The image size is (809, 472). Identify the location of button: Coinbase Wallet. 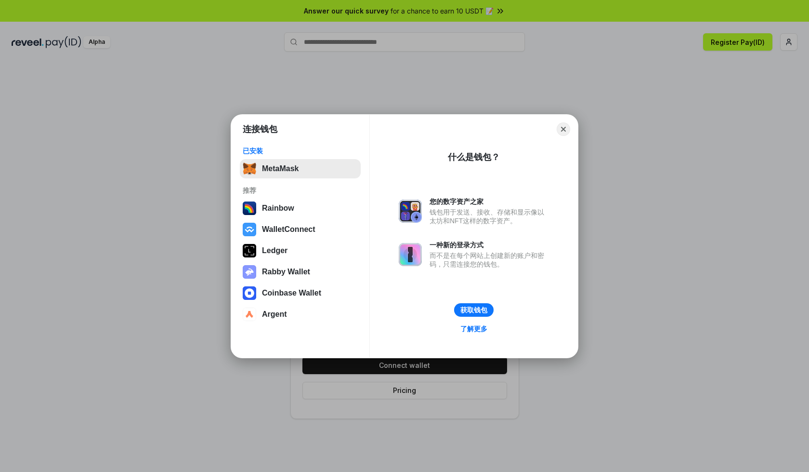
(300, 293).